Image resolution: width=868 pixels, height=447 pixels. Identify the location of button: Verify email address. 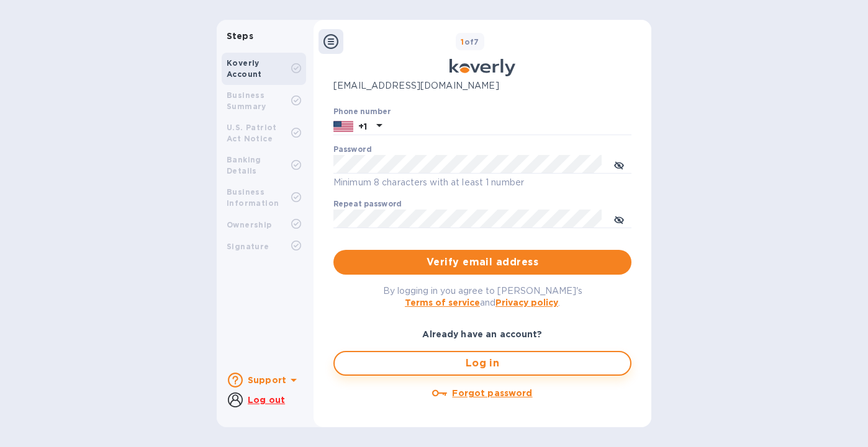
(482, 263).